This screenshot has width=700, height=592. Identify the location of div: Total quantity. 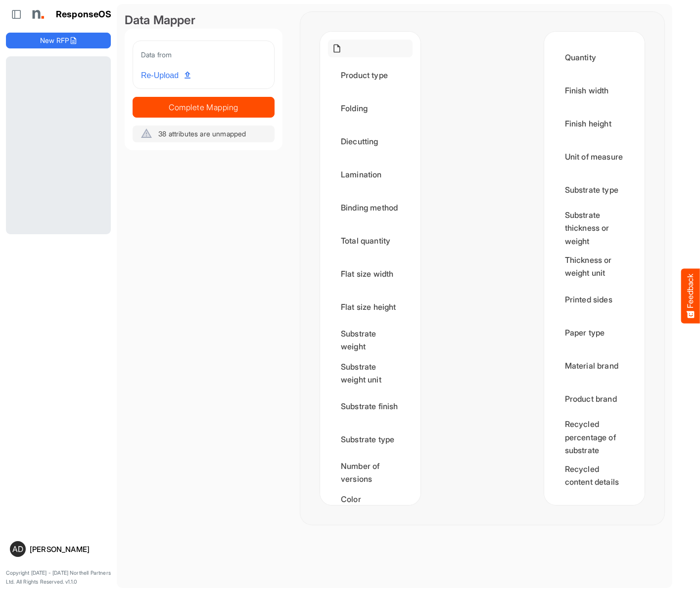
(370, 241).